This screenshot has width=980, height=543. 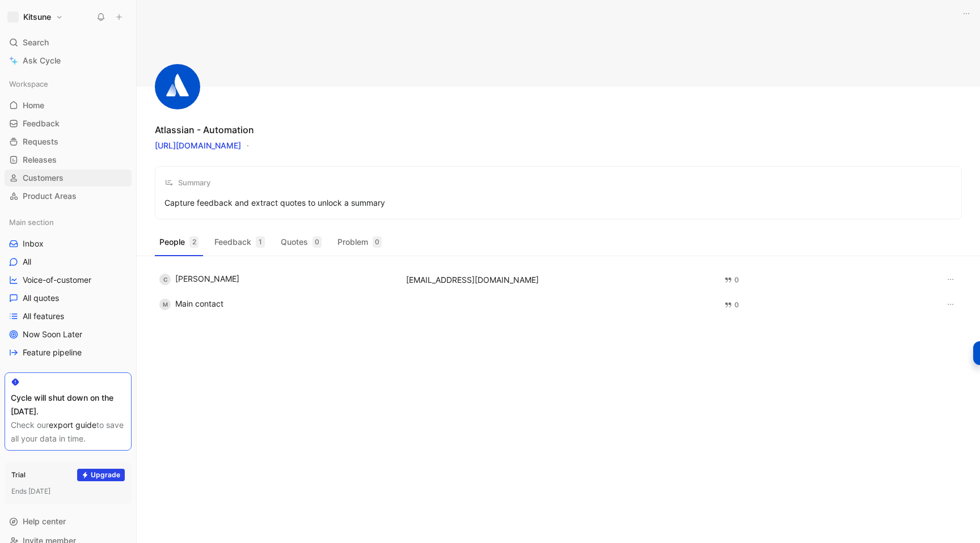 What do you see at coordinates (239, 242) in the screenshot?
I see `button: Feedback` at bounding box center [239, 242].